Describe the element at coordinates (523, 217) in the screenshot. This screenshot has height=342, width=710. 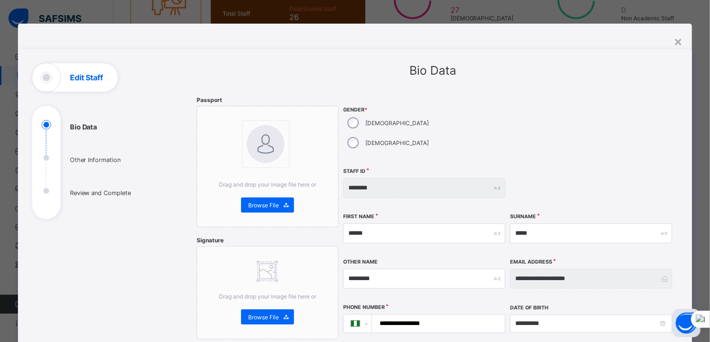
I see `label: Surname` at that location.